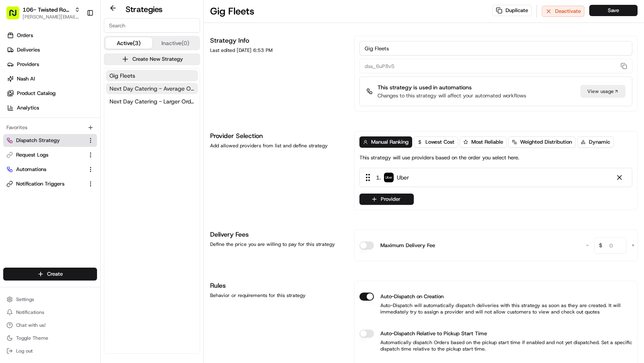  What do you see at coordinates (512, 11) in the screenshot?
I see `button: Duplicate` at bounding box center [512, 11].